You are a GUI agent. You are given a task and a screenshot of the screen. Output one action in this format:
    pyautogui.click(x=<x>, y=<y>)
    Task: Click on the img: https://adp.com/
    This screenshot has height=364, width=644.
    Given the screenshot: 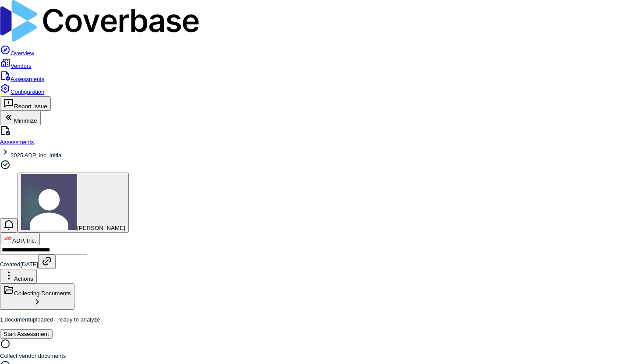 What is the action you would take?
    pyautogui.click(x=8, y=238)
    